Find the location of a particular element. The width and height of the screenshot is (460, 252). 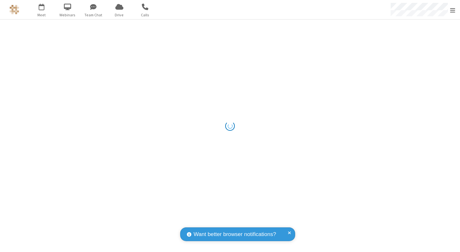

span: Calls is located at coordinates (145, 15).